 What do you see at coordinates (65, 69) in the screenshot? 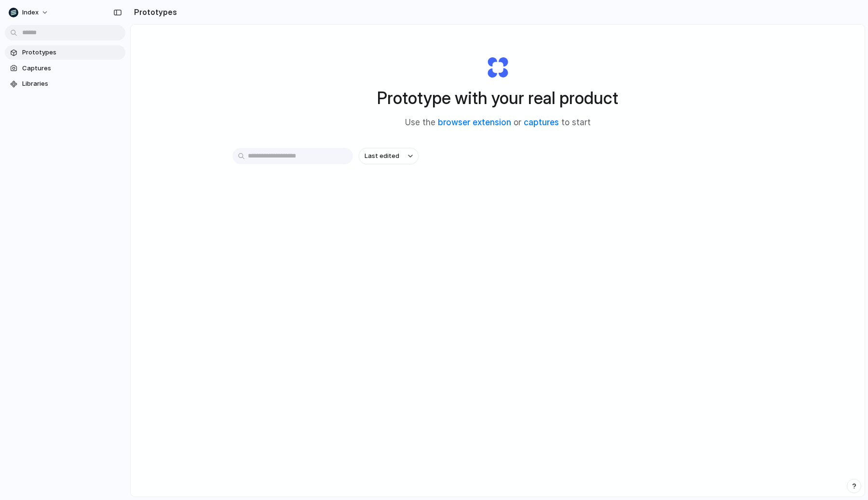
I see `a: Captures` at bounding box center [65, 69].